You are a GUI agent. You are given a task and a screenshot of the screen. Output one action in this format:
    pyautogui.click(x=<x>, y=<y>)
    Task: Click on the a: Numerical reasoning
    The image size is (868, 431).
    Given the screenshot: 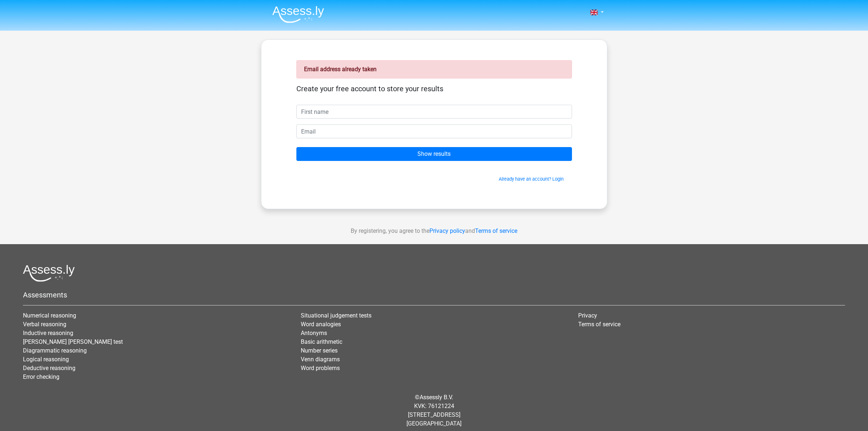 What is the action you would take?
    pyautogui.click(x=49, y=315)
    